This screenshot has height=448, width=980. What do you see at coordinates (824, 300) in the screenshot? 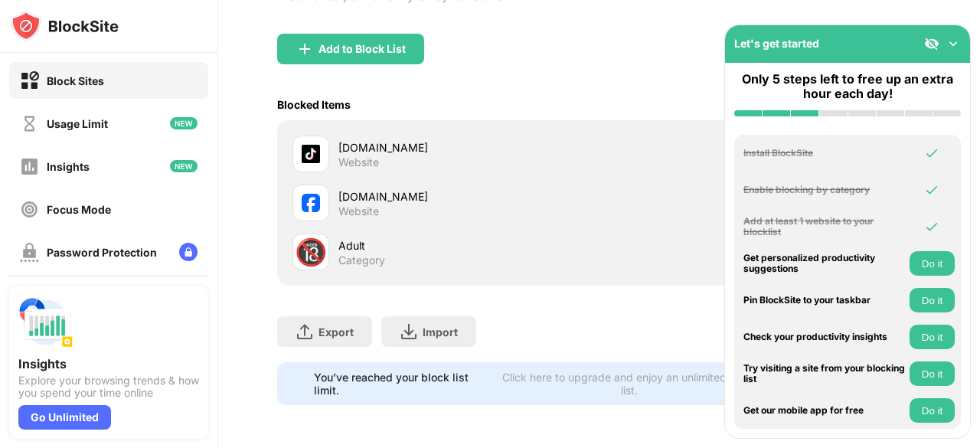
I see `div: Pin BlockSite to your taskbar` at bounding box center [824, 300].